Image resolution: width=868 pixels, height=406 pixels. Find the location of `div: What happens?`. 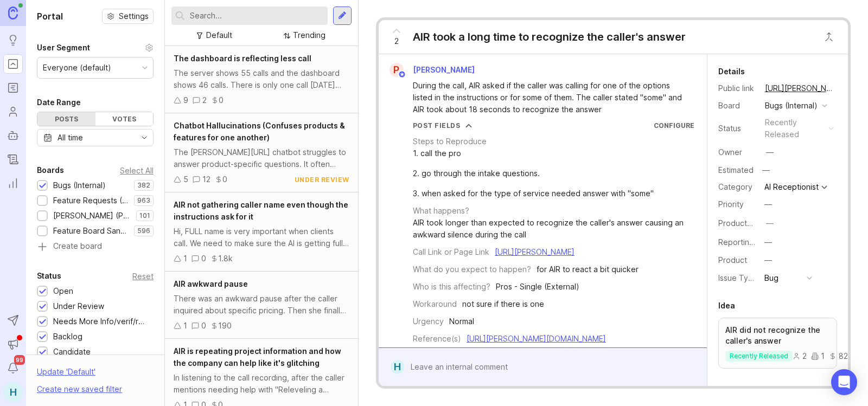

div: What happens? is located at coordinates (441, 211).